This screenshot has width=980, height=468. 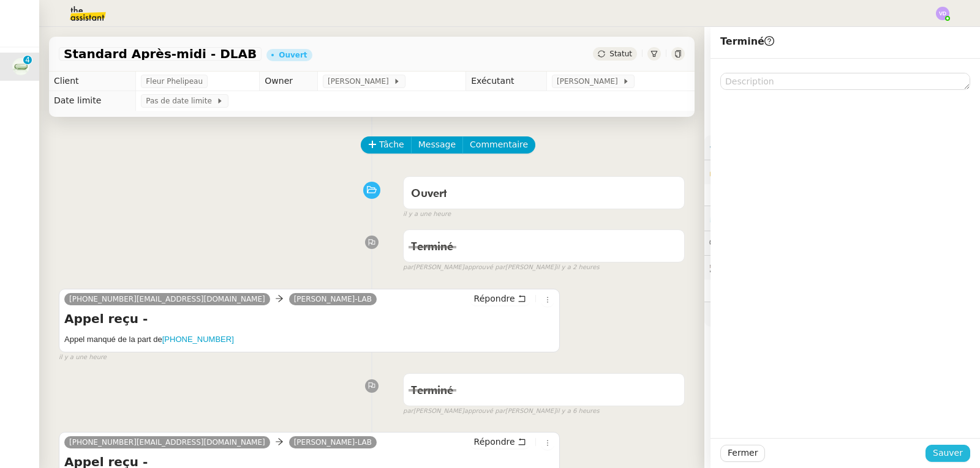 I want to click on button: Fermer, so click(x=742, y=454).